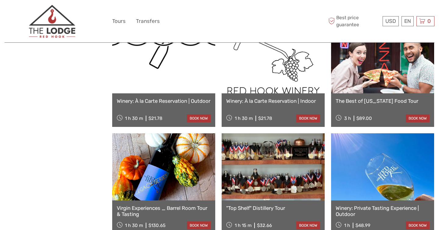  What do you see at coordinates (148, 21) in the screenshot?
I see `a: Transfers` at bounding box center [148, 21].